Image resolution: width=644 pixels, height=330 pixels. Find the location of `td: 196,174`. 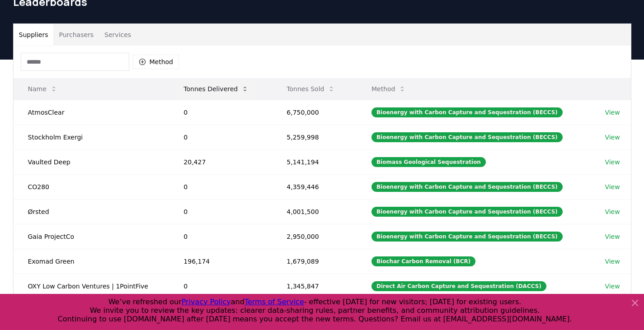

td: 196,174 is located at coordinates (220, 261).